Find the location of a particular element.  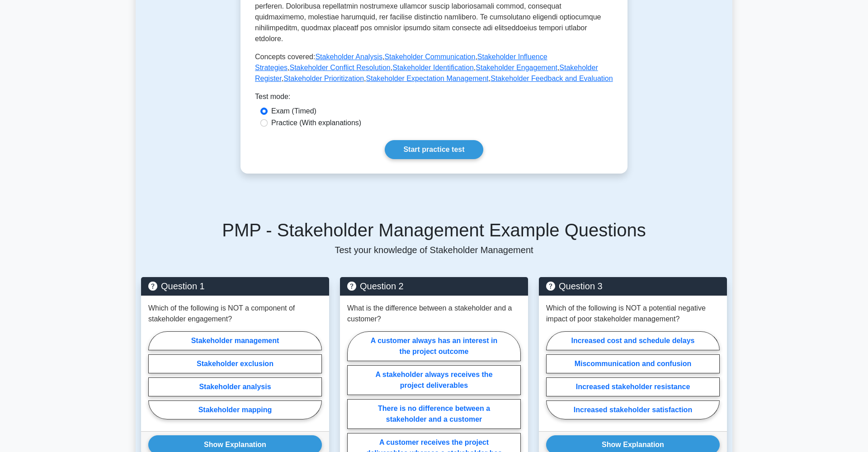

div: Test mode: is located at coordinates (434, 99).